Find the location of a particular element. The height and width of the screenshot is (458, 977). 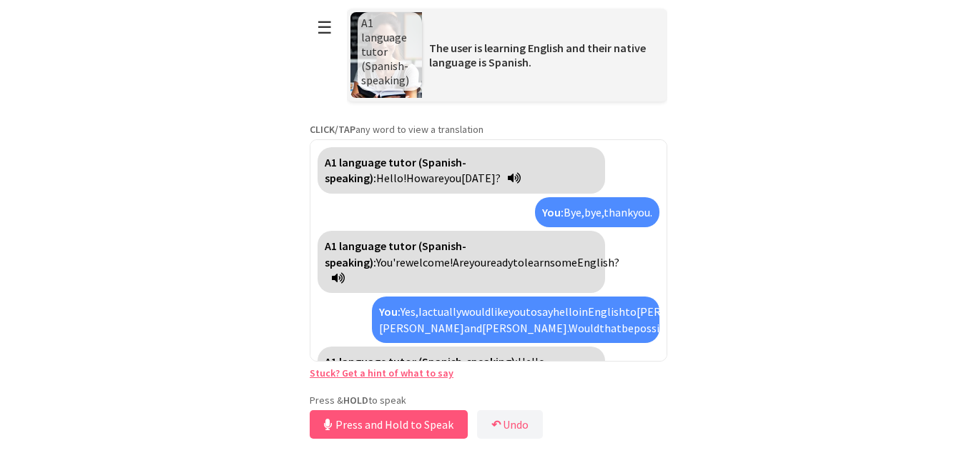

strong: CLICK/TAP is located at coordinates (332, 129).